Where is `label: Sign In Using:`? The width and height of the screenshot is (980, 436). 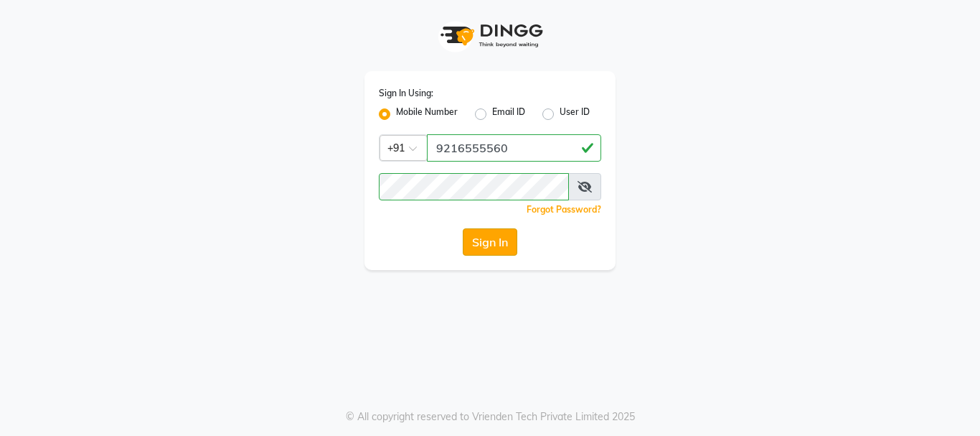
label: Sign In Using: is located at coordinates (406, 93).